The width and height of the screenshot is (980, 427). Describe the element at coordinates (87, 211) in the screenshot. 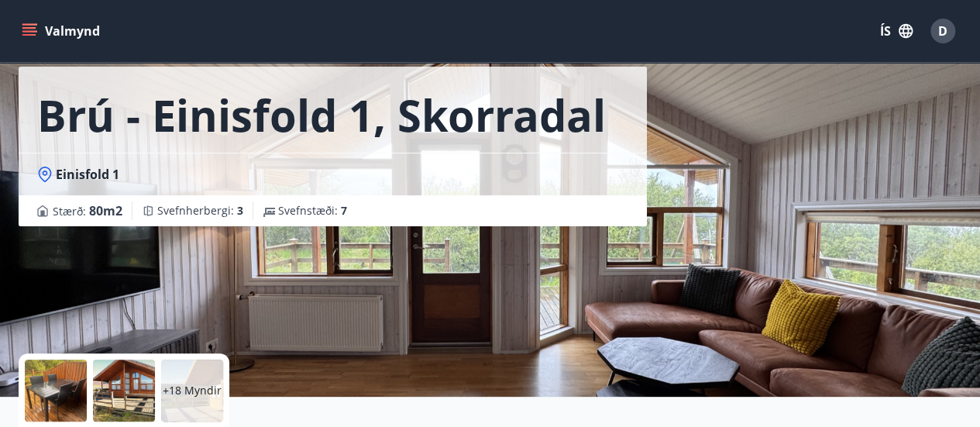

I see `span: Stærð :` at that location.